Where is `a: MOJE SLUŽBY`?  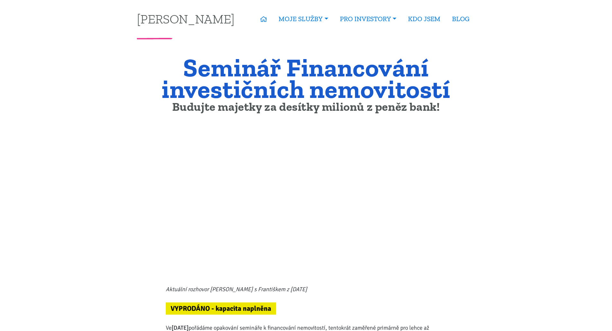
a: MOJE SLUŽBY is located at coordinates (303, 19).